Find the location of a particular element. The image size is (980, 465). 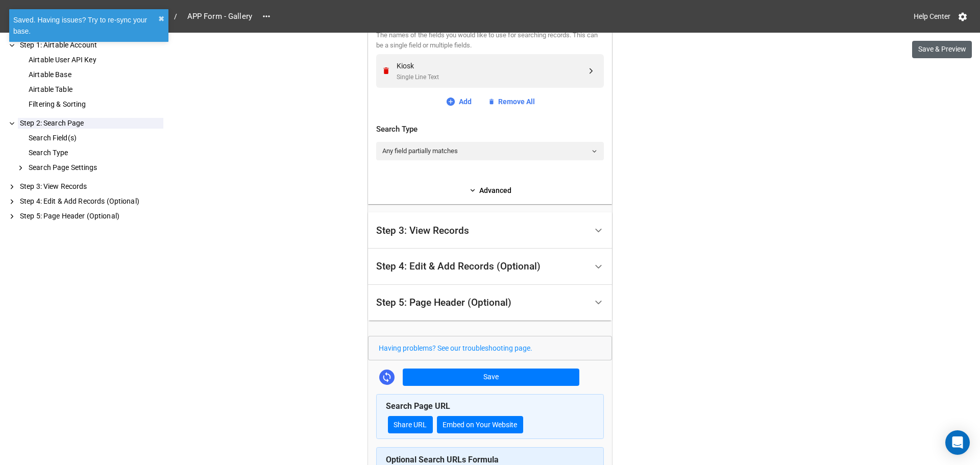

b: Search Page URL is located at coordinates (418, 406).